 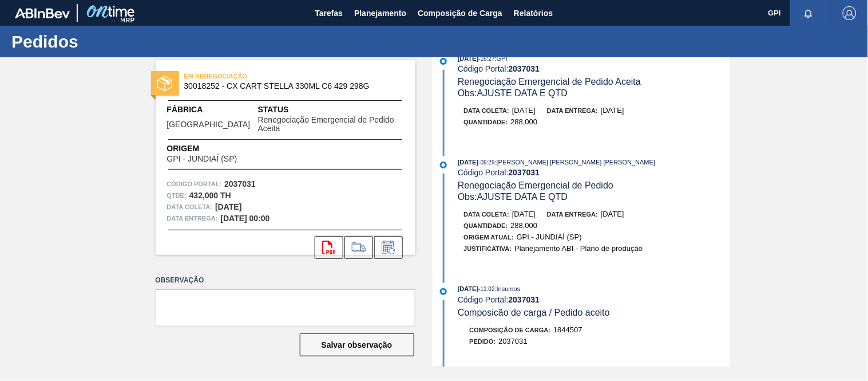 I want to click on button: Salvar observação, so click(x=357, y=345).